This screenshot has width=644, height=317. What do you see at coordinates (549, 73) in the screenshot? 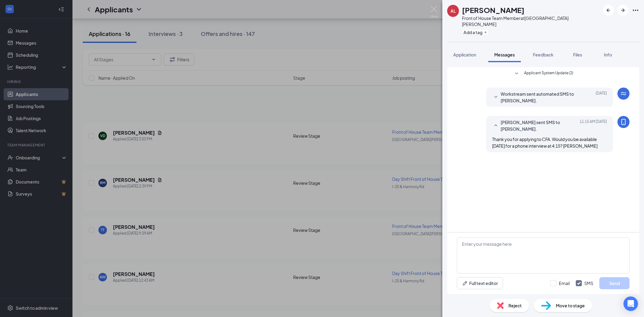
I see `span: Applicant System Update (2)` at bounding box center [549, 73].